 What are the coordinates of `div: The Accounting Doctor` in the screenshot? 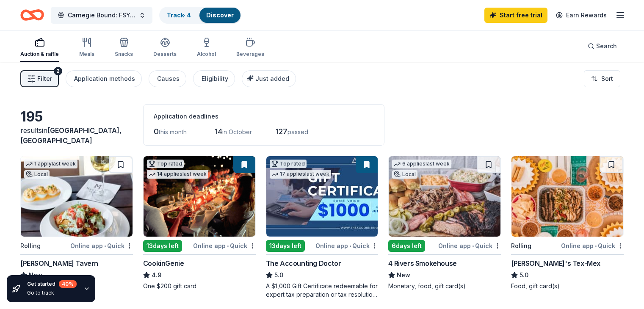 It's located at (304, 263).